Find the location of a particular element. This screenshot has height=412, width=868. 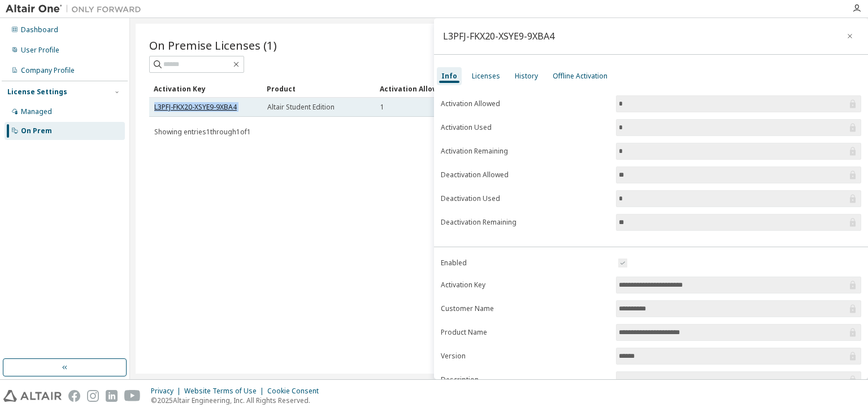

label: Activation Allowed is located at coordinates (525, 104).